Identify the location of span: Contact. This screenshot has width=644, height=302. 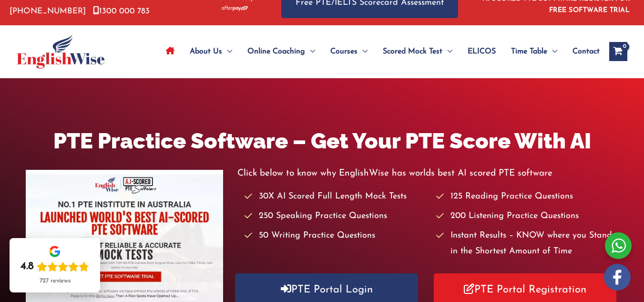
(586, 51).